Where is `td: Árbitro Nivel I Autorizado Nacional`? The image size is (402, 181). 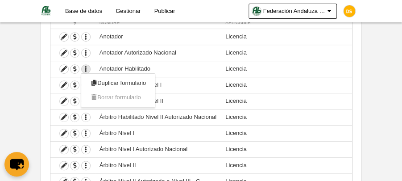
td: Árbitro Nivel I Autorizado Nacional is located at coordinates (158, 149).